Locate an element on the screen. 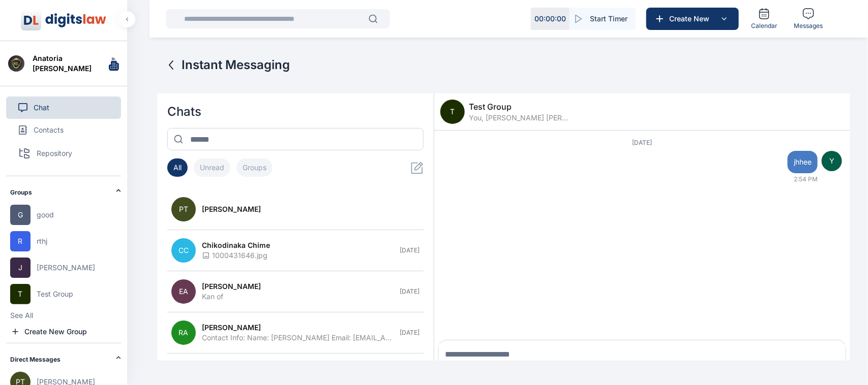  a: Calendar is located at coordinates (764, 19).